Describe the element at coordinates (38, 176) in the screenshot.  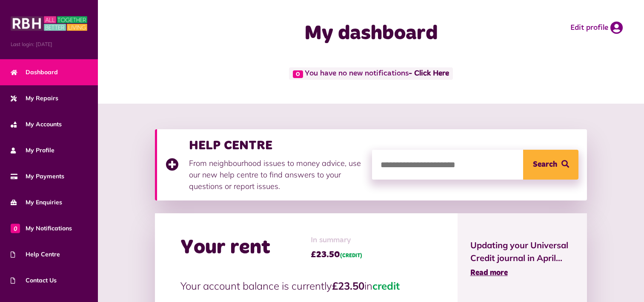
I see `span: My Payments` at that location.